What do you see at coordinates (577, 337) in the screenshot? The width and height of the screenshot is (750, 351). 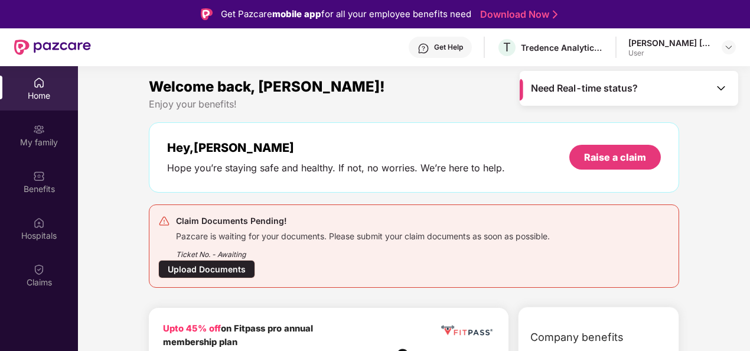 I see `span: Company benefits` at bounding box center [577, 337].